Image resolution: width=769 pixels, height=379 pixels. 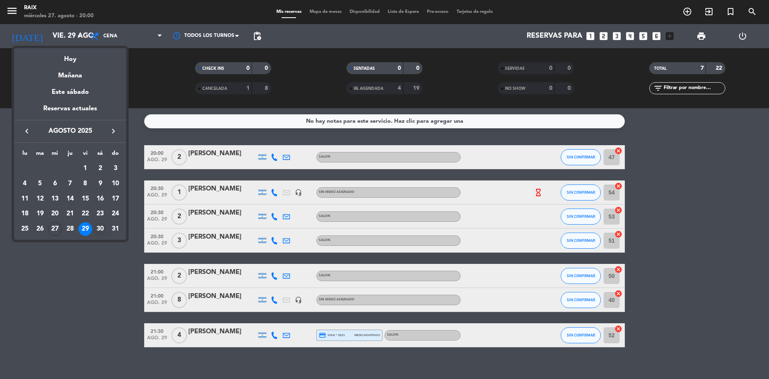 What do you see at coordinates (40, 184) in the screenshot?
I see `div: 5` at bounding box center [40, 184].